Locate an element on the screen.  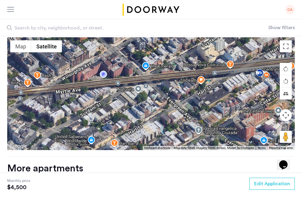
span: Map data ©2025 Imagery ©2025 Airbus, Maxar Technologies is located at coordinates (214, 148).